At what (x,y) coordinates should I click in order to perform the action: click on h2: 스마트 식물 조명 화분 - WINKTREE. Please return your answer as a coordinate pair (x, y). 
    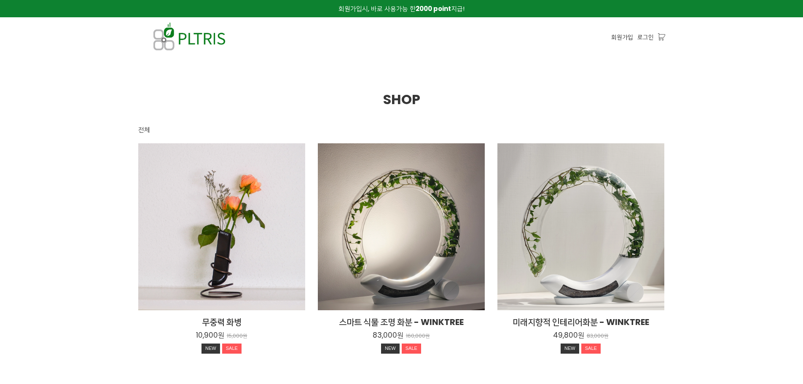
    Looking at the image, I should click on (401, 322).